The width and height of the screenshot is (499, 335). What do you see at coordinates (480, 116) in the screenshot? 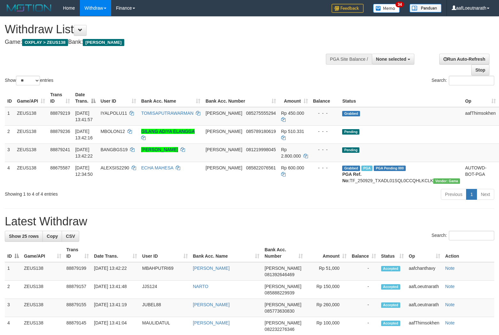
I see `td: aafThimsokhen` at bounding box center [480, 116].